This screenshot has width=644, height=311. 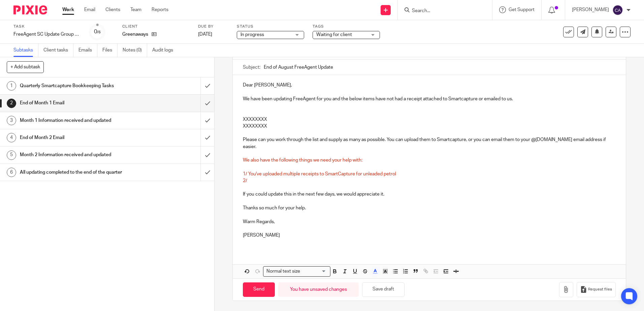 What do you see at coordinates (442, 11) in the screenshot?
I see `input: Search` at bounding box center [442, 11].